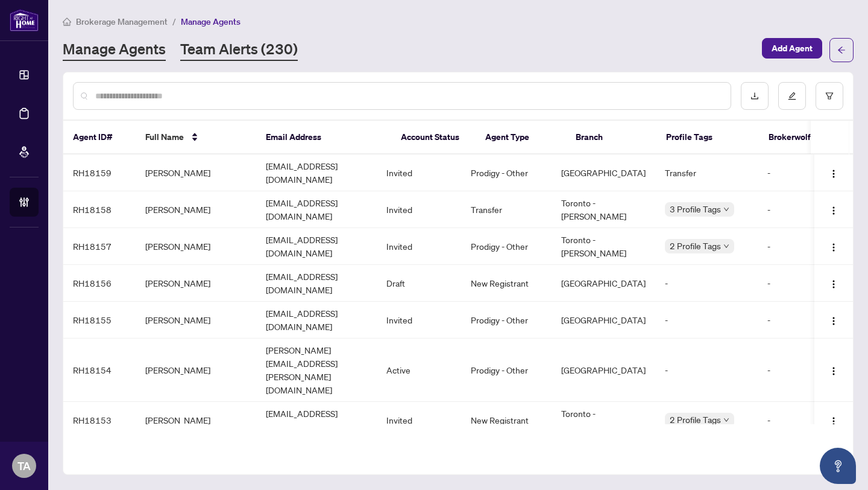 This screenshot has width=868, height=490. Describe the element at coordinates (419, 283) in the screenshot. I see `td: Draft` at that location.